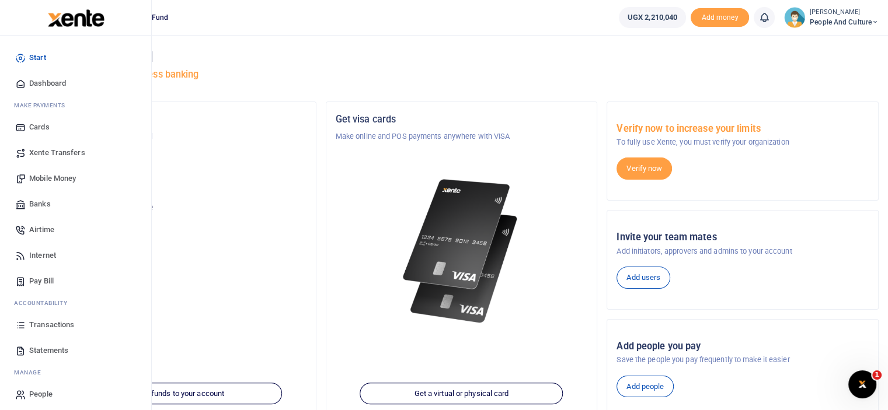 The image size is (888, 410). Describe the element at coordinates (742, 360) in the screenshot. I see `p: Save the people you pay frequently to make it easier` at that location.